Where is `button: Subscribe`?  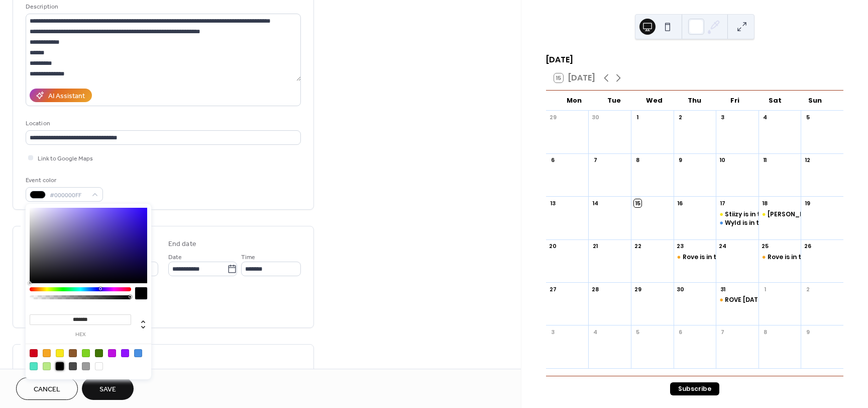 button: Subscribe is located at coordinates (695, 389).